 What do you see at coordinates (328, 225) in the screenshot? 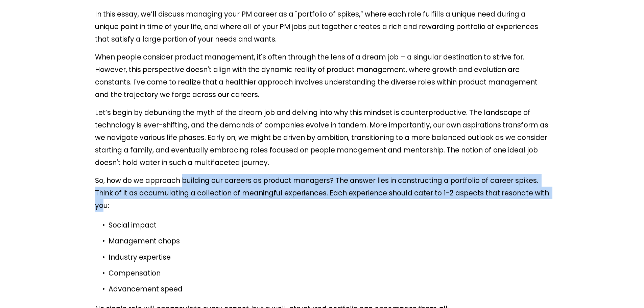
I see `p: Social impact` at bounding box center [328, 225].